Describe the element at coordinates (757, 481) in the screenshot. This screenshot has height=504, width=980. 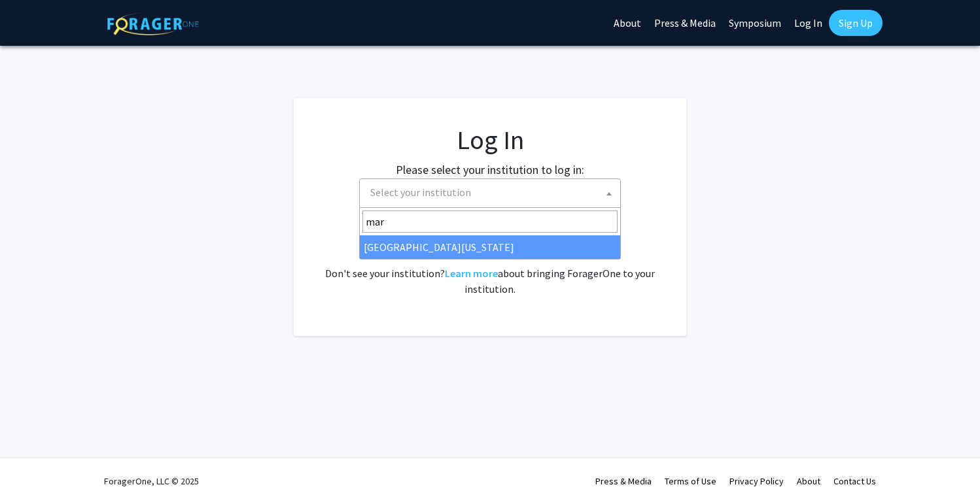
I see `a: Privacy Policy` at that location.